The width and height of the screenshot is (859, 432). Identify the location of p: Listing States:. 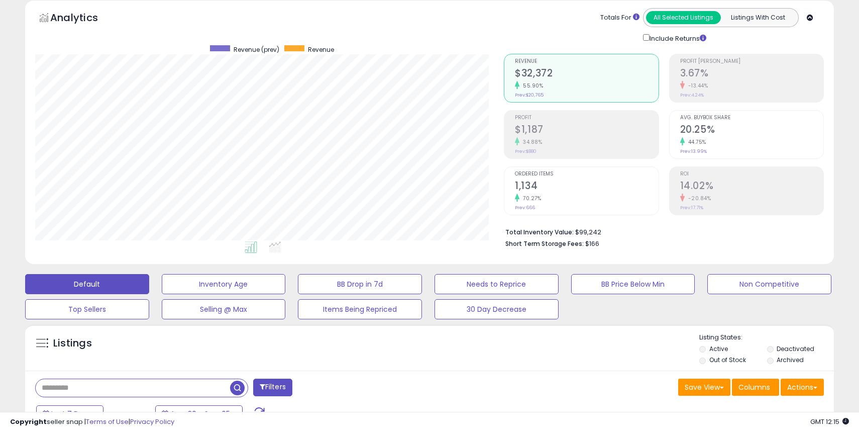
(766, 337).